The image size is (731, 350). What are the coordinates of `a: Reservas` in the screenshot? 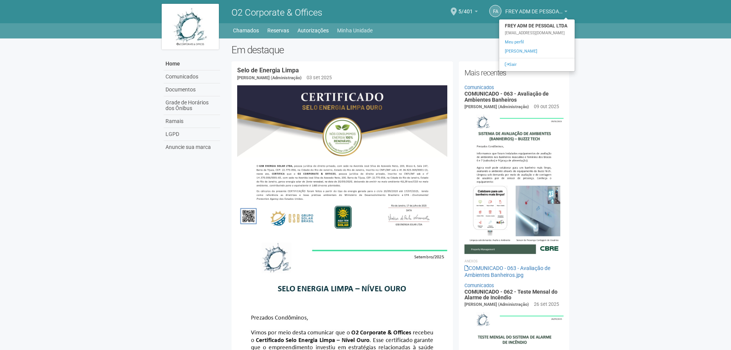 It's located at (278, 31).